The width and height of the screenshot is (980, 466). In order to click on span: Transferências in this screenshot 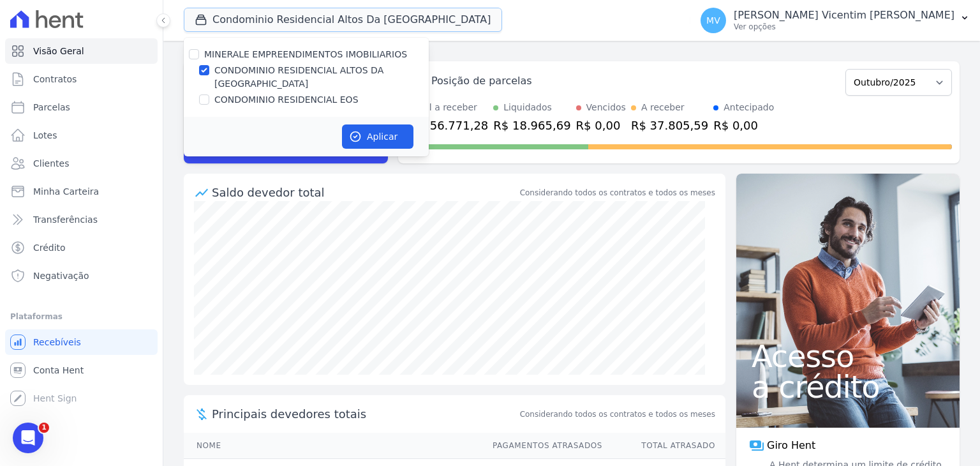, I will do `click(65, 220)`.